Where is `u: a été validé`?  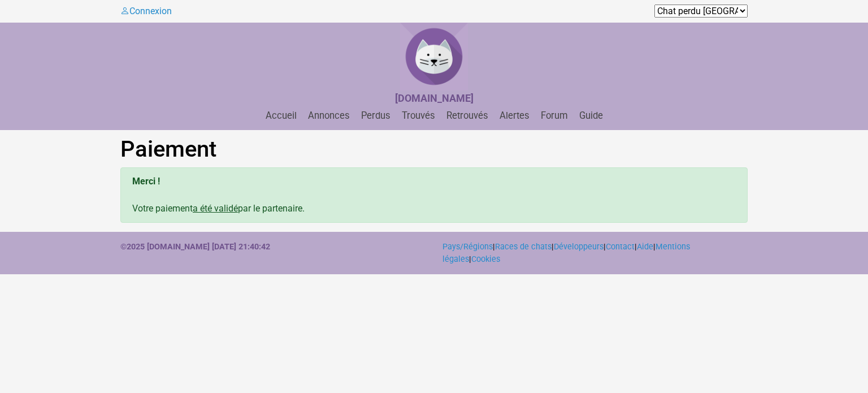
u: a été validé is located at coordinates (215, 208).